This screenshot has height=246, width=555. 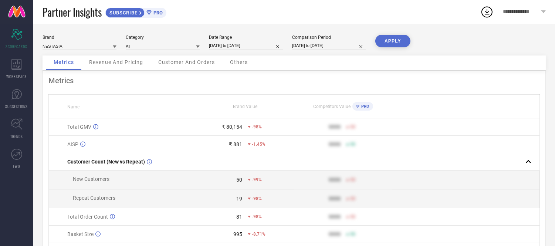 I want to click on div: ₹ 881, so click(x=235, y=144).